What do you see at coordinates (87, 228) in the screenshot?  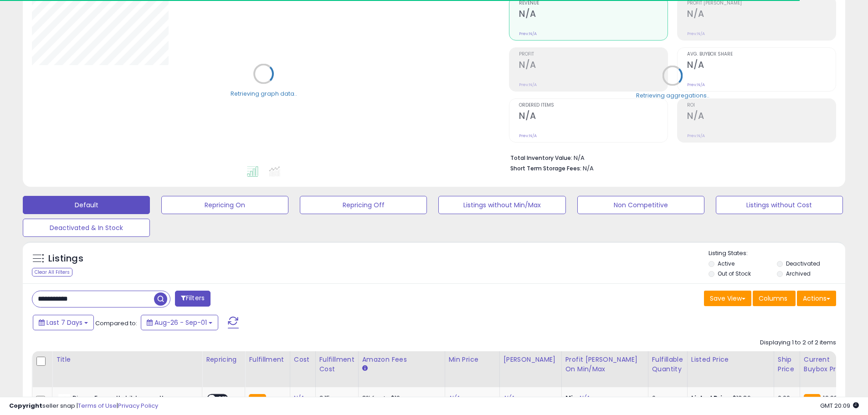 I see `button: Deactivated & In Stock` at bounding box center [87, 228].